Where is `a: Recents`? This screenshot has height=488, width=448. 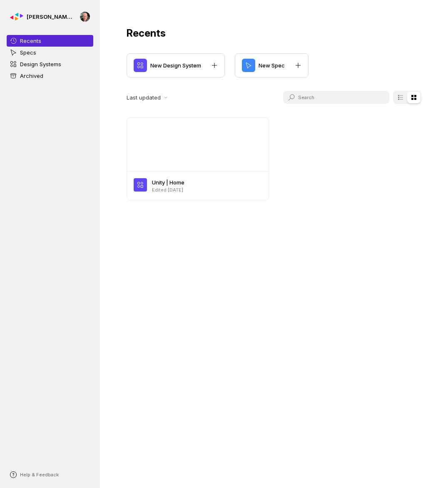
a: Recents is located at coordinates (50, 41).